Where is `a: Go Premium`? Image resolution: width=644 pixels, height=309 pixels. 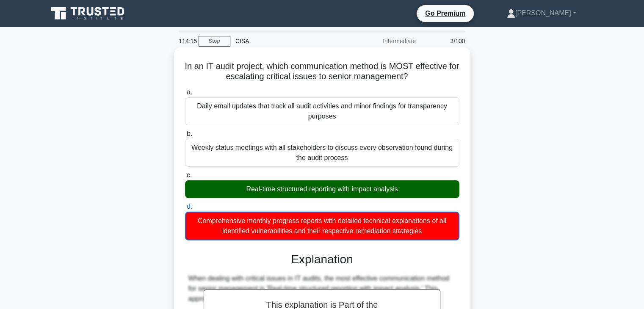 a: Go Premium is located at coordinates (445, 13).